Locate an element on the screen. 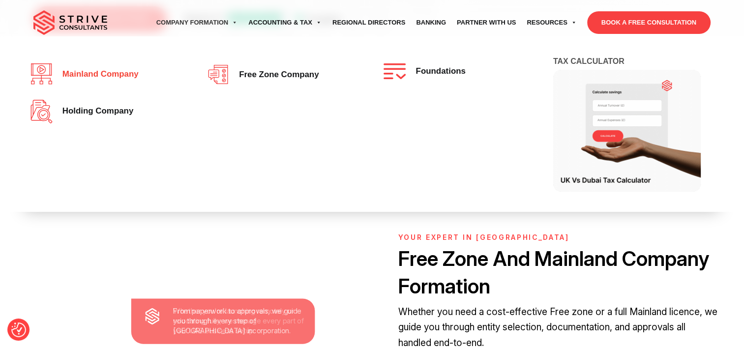  span: Foundations is located at coordinates (438, 71).